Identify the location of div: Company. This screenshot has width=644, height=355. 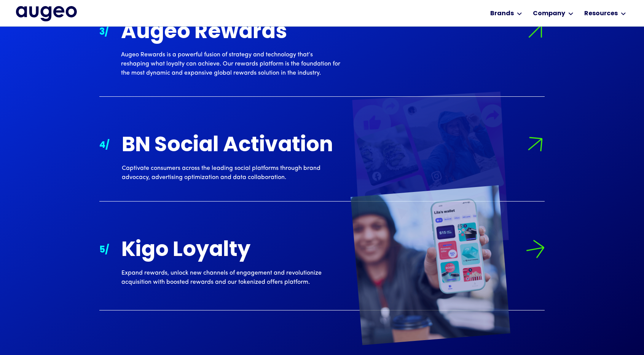
(549, 14).